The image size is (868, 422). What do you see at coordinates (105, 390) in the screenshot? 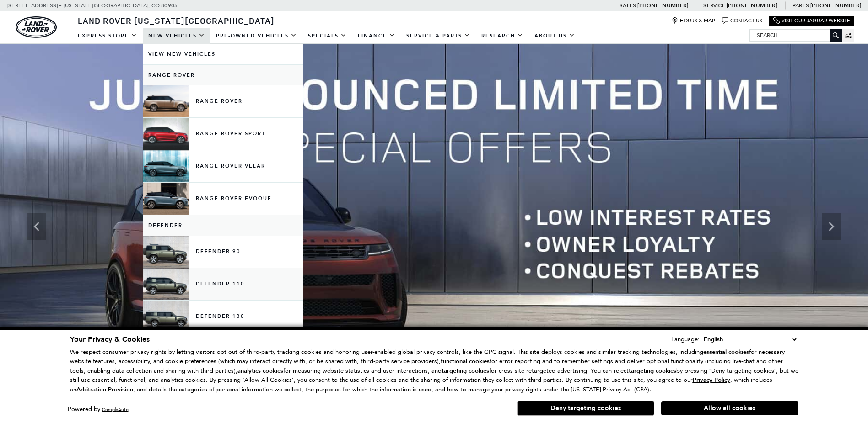
I see `strong: Arbitration Provision` at bounding box center [105, 390].